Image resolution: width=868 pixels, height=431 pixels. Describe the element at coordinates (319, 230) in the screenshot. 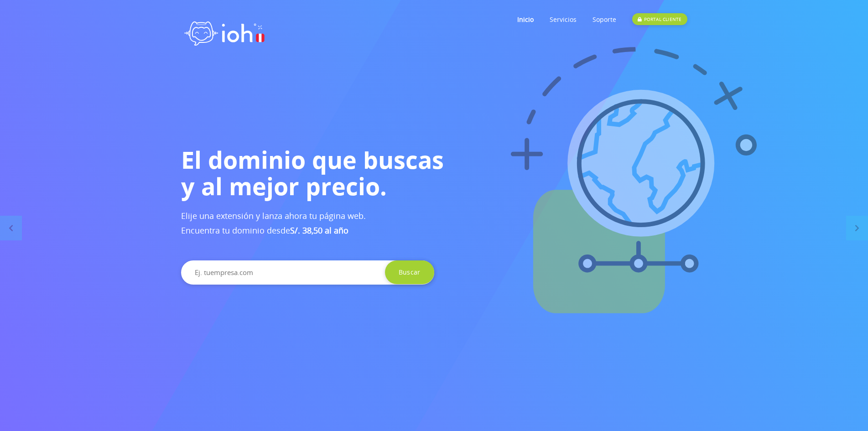

I see `b: S/. 38,50 al año` at that location.